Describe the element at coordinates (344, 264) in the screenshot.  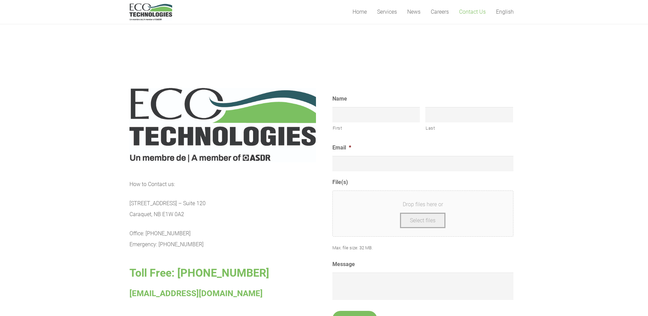
I see `label: Message` at that location.